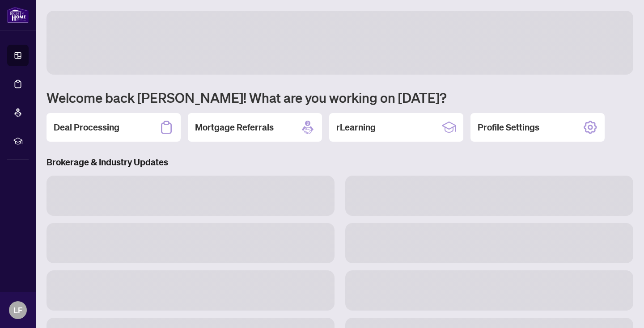 The height and width of the screenshot is (328, 644). What do you see at coordinates (18, 310) in the screenshot?
I see `span: LF` at bounding box center [18, 310].